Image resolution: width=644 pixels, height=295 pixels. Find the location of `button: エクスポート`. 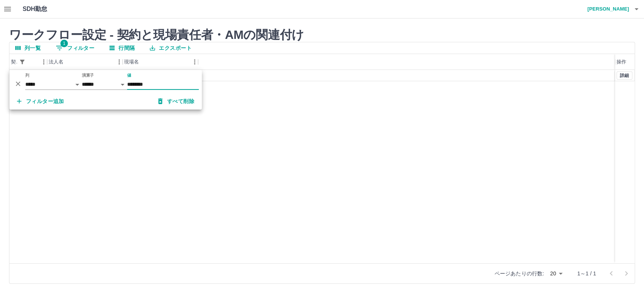

button: エクスポート is located at coordinates (170, 48).